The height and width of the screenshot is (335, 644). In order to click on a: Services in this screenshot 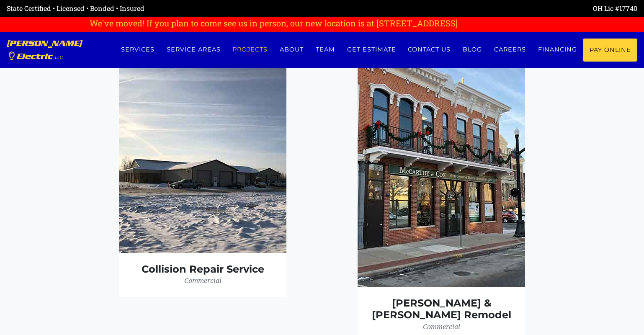, I will do `click(138, 49)`.